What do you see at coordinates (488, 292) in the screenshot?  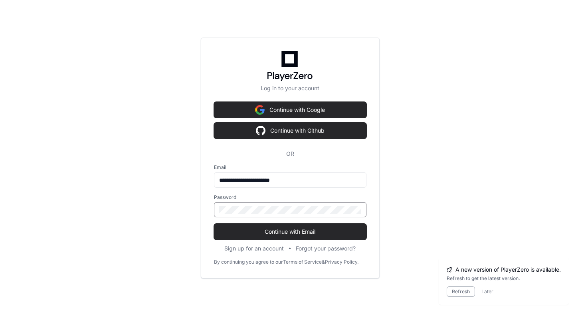 I see `button: Later` at bounding box center [488, 292].